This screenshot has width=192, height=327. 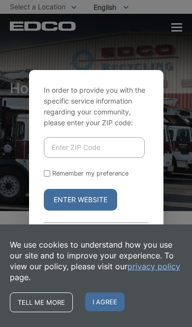 What do you see at coordinates (154, 266) in the screenshot?
I see `a: privacy policy` at bounding box center [154, 266].